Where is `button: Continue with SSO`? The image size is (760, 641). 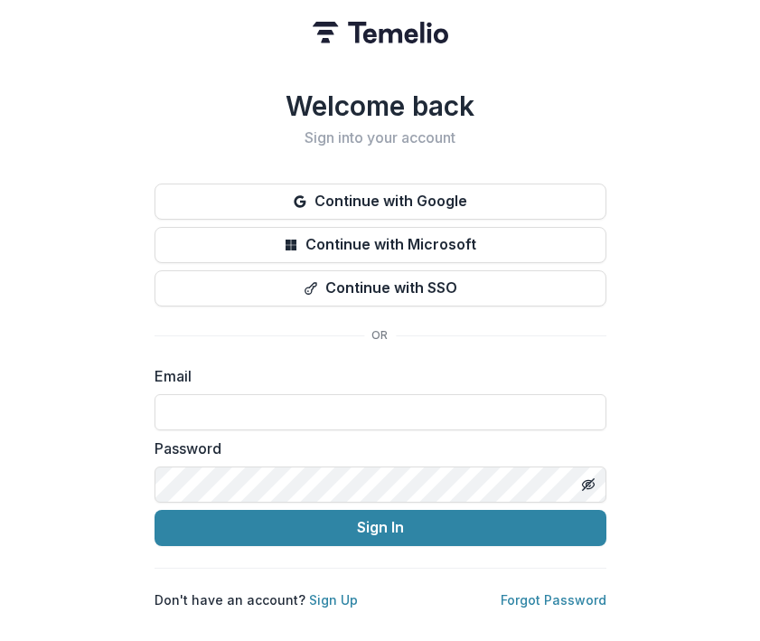
button: Continue with SSO is located at coordinates (381, 288).